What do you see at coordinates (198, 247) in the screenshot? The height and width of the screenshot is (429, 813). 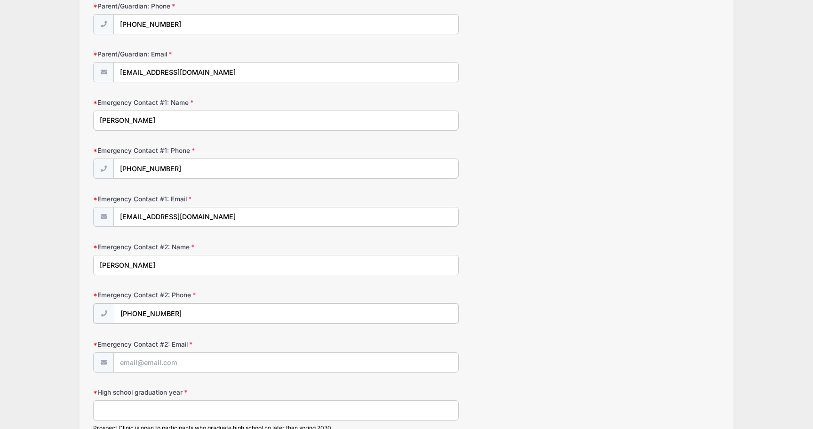 I see `label: Emergency Contact #2: Name` at bounding box center [198, 247].